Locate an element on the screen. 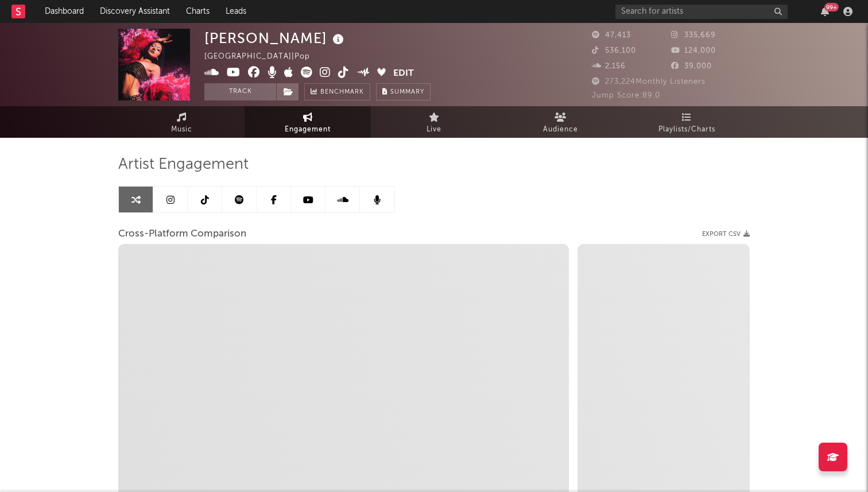  button: Edit is located at coordinates (404, 73).